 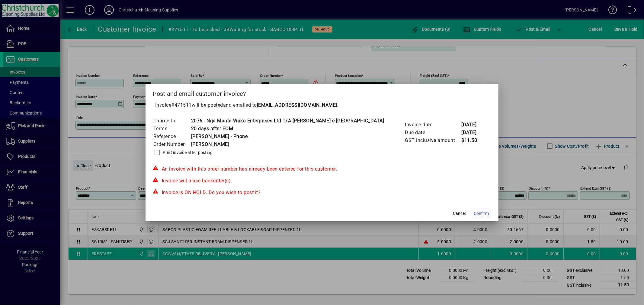 I want to click on span: #471511, so click(x=182, y=105).